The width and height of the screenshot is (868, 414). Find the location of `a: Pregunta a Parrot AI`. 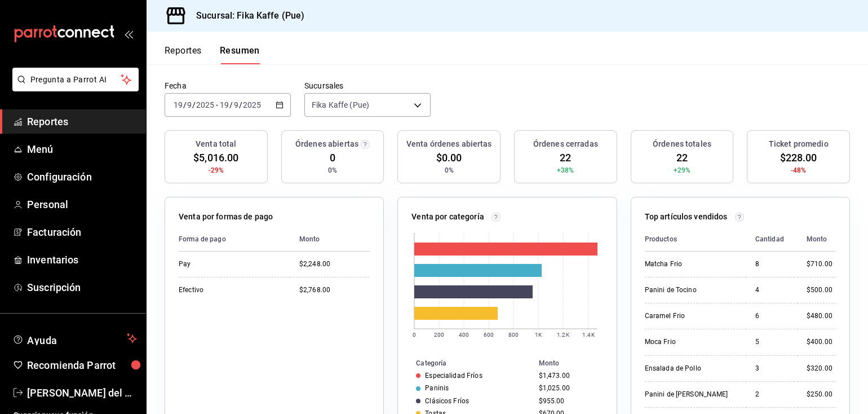

a: Pregunta a Parrot AI is located at coordinates (73, 87).